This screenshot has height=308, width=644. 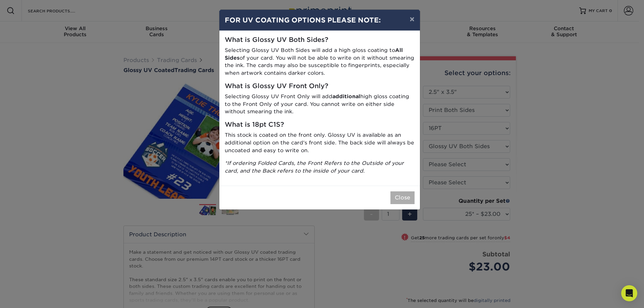 I want to click on h5: What is 18pt C1S?, so click(x=319, y=125).